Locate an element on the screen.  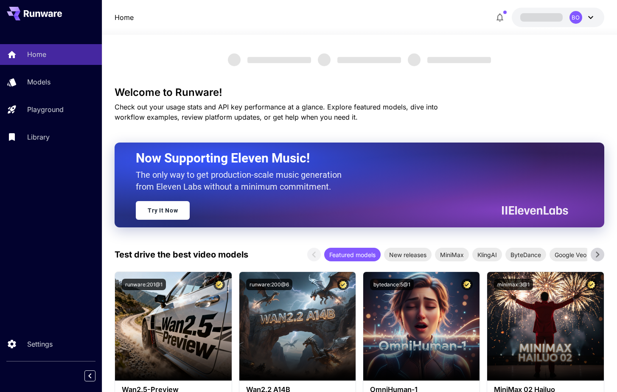
div: Google Veo is located at coordinates (570, 254).